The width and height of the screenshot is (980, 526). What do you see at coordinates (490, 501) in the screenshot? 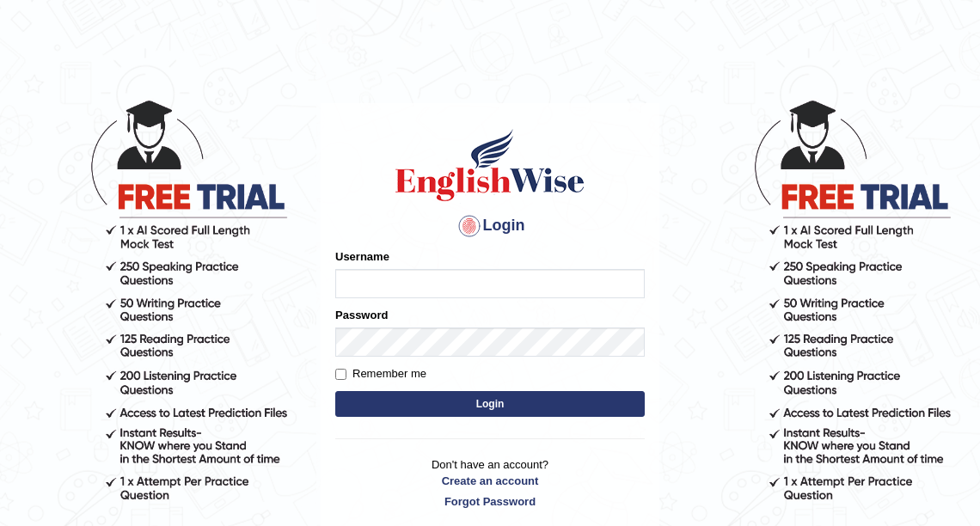
I see `a: Forgot Password` at bounding box center [490, 501].